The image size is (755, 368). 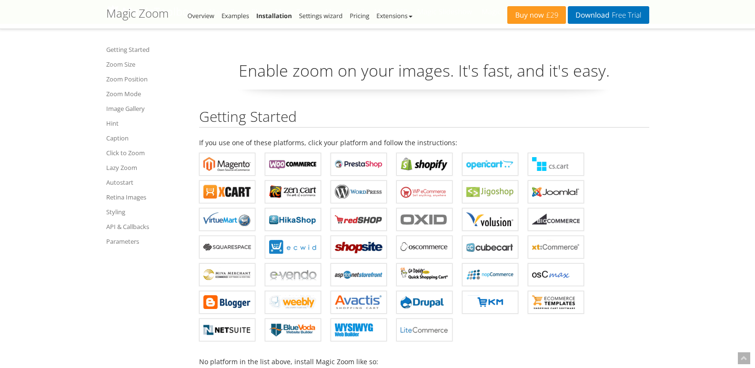 What do you see at coordinates (536, 15) in the screenshot?
I see `a: Buy now£29` at bounding box center [536, 15].